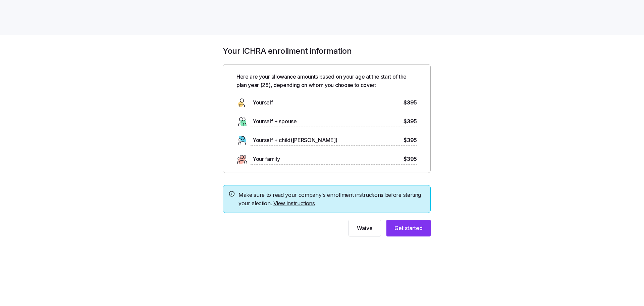  Describe the element at coordinates (327, 51) in the screenshot. I see `h1: Your ICHRA enrollment information` at that location.